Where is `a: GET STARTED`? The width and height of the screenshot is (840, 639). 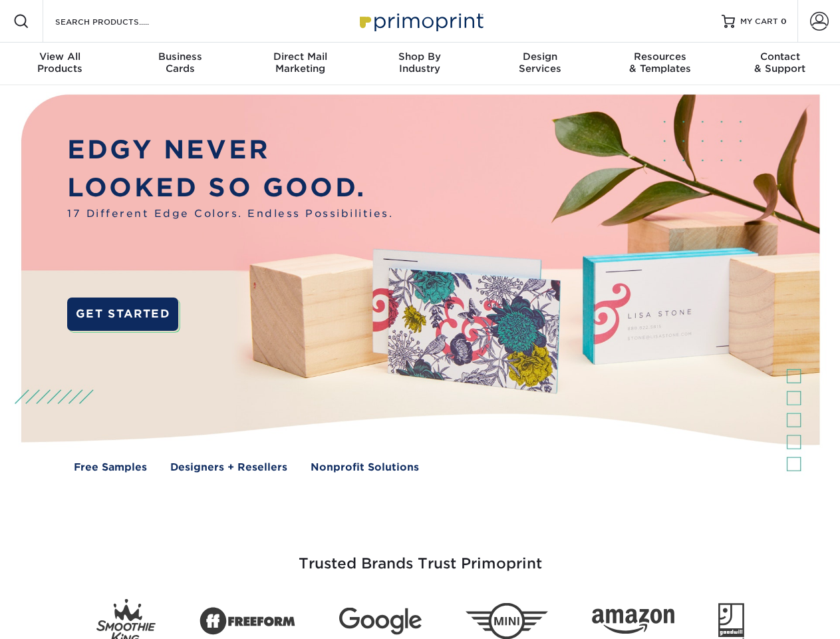
a: GET STARTED is located at coordinates (123, 314).